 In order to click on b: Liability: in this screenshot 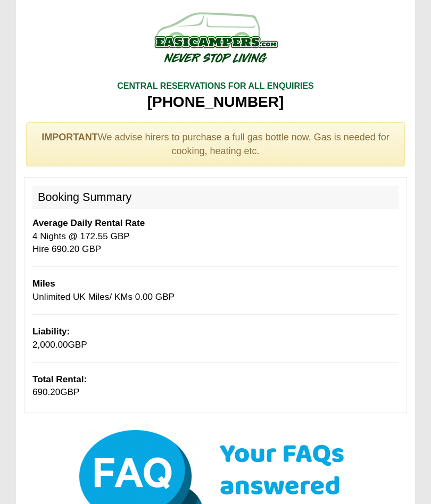, I will do `click(51, 331)`.